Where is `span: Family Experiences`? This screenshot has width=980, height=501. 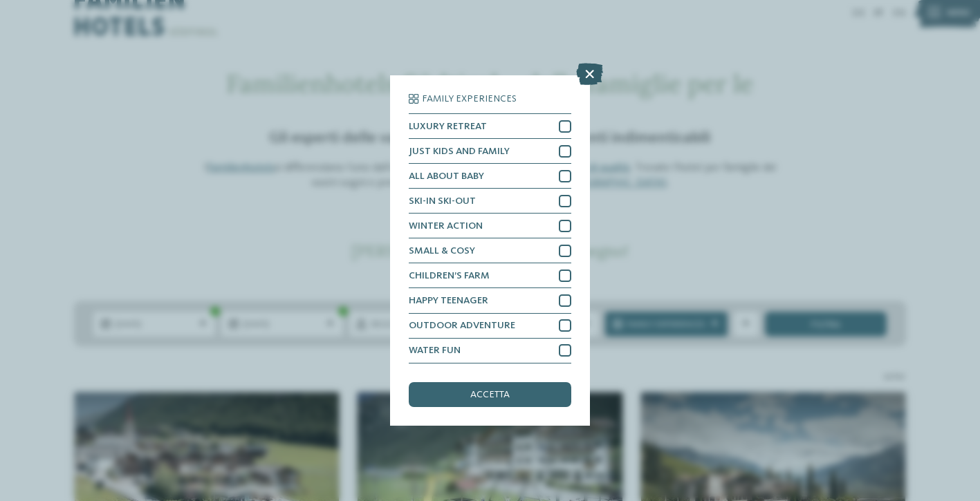 span: Family Experiences is located at coordinates (469, 99).